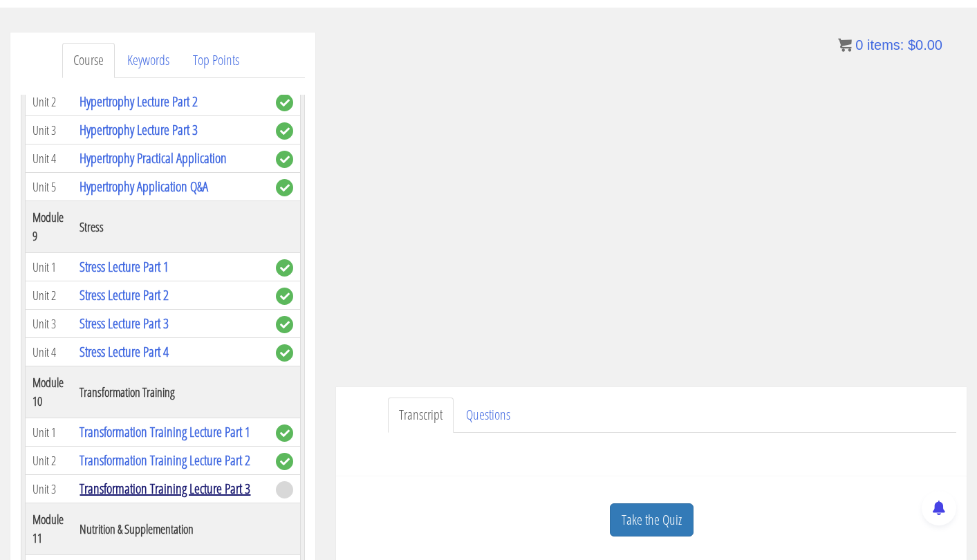 The image size is (977, 560). What do you see at coordinates (89, 60) in the screenshot?
I see `a: Course` at bounding box center [89, 60].